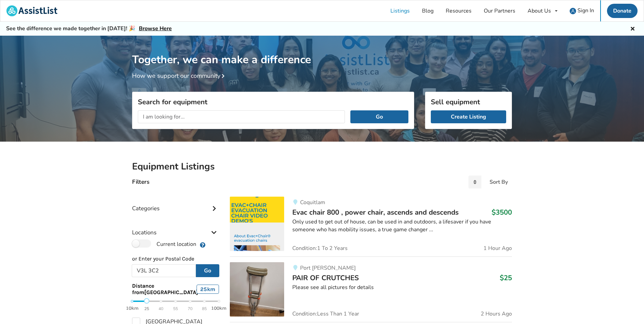  I want to click on div: Please see all pictures for details, so click(402, 287).